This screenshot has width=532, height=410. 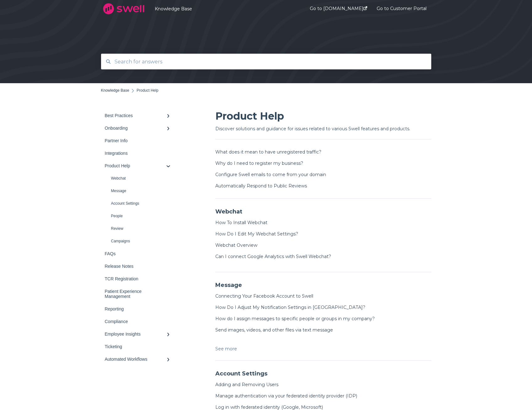 I want to click on div: Product Help, so click(x=136, y=166).